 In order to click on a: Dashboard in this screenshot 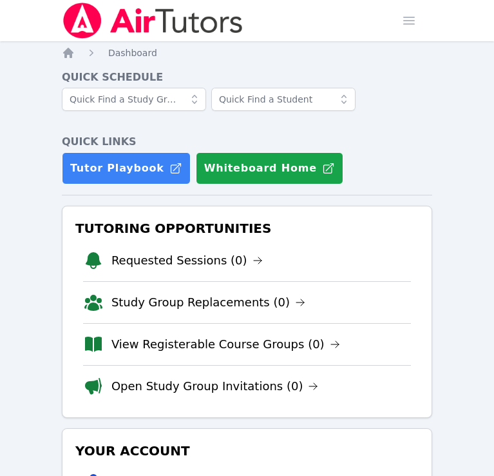, I will do `click(133, 53)`.